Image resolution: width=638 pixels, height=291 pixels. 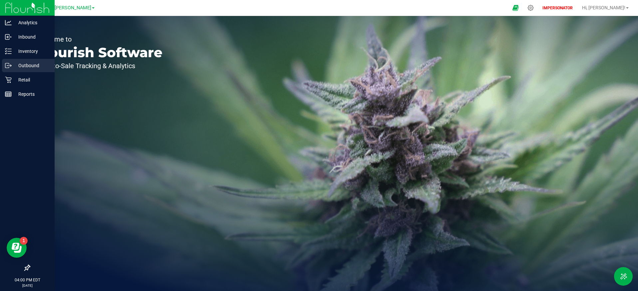 What do you see at coordinates (8, 94) in the screenshot?
I see `inline-svg: Reports` at bounding box center [8, 94].